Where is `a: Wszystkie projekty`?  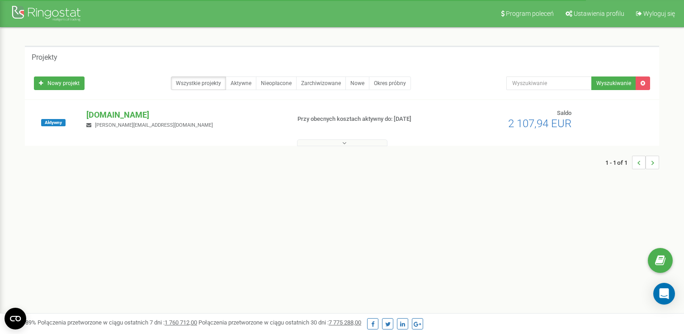
a: Wszystkie projekty is located at coordinates (199, 83).